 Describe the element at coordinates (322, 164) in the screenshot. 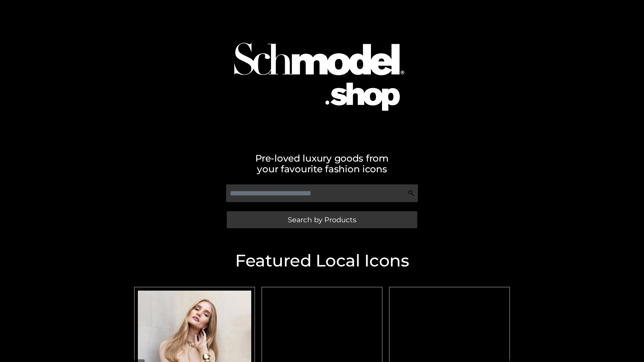

I see `h2: Pre-loved luxury goods from your favourite fashion icons` at that location.